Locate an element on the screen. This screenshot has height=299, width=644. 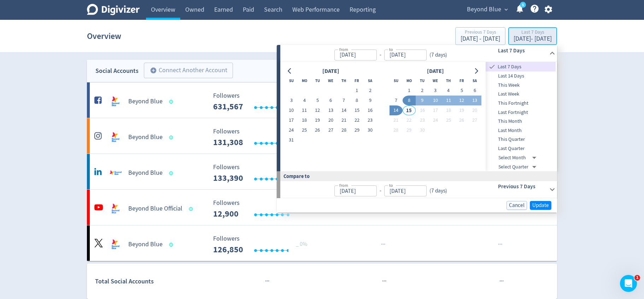
span: Update is located at coordinates (541, 205).